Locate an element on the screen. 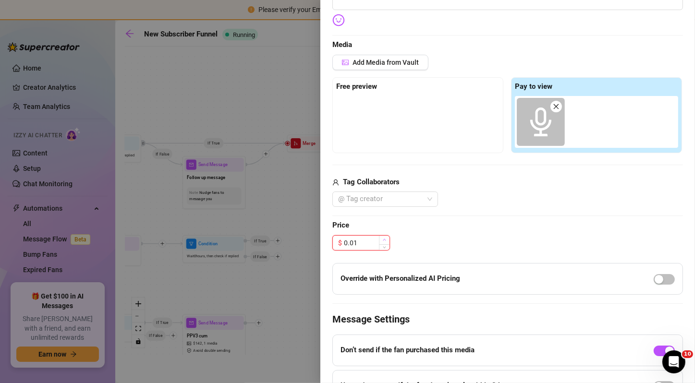  img: svg%3e is located at coordinates (339, 20).